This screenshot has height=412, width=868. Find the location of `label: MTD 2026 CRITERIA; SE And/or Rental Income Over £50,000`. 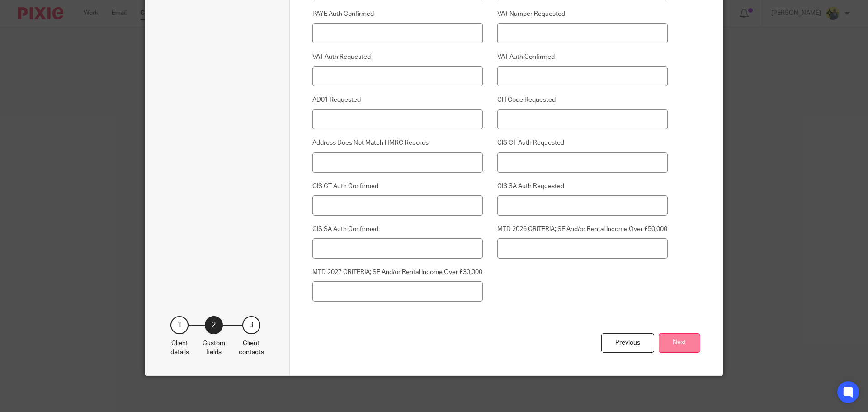

label: MTD 2026 CRITERIA; SE And/or Rental Income Over £50,000 is located at coordinates (583, 229).